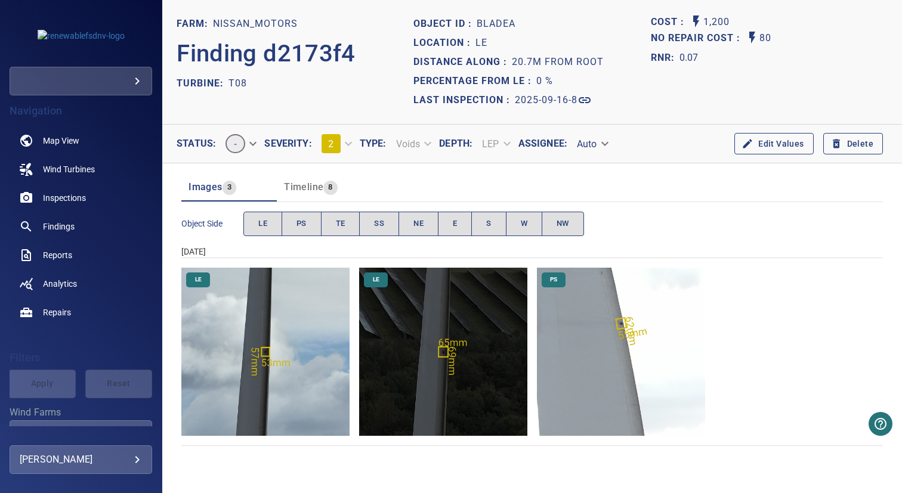  I want to click on p: 1,200, so click(716, 22).